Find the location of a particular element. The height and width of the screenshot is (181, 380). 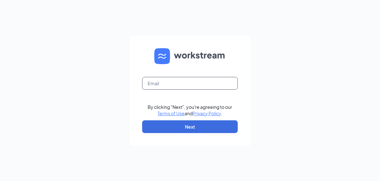

button: Next is located at coordinates (190, 127).